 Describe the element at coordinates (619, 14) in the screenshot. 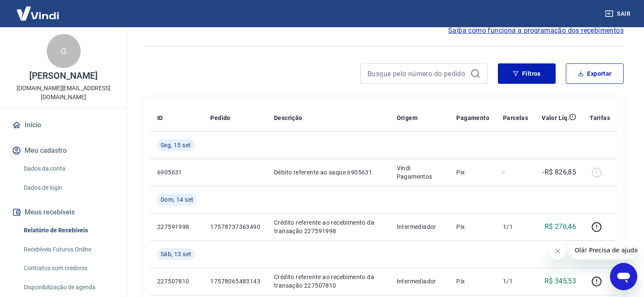

I see `button: Sair` at that location.